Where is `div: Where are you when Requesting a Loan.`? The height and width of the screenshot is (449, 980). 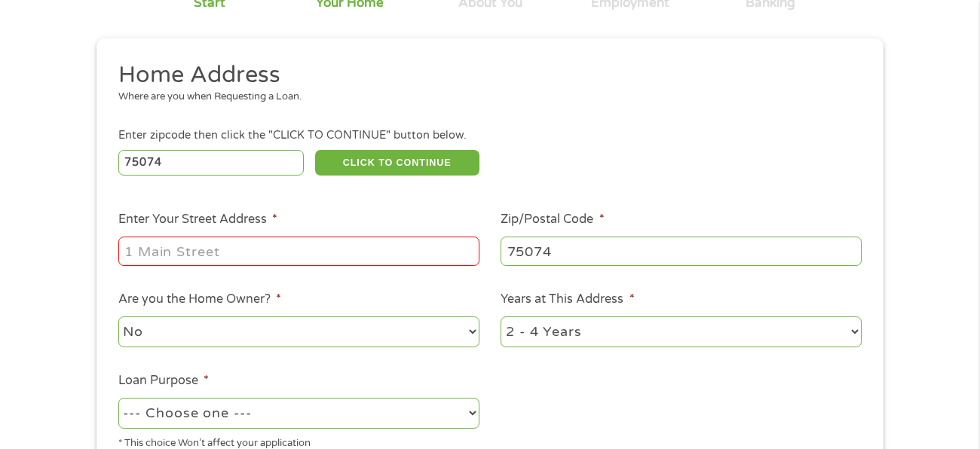 div: Where are you when Requesting a Loan. is located at coordinates (485, 97).